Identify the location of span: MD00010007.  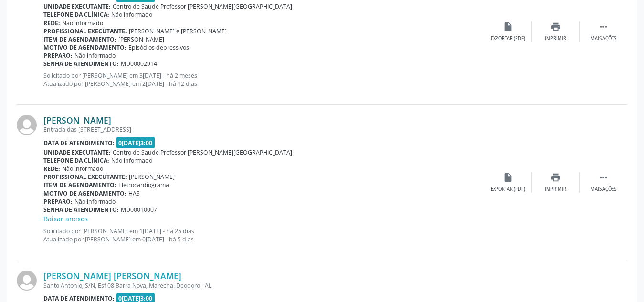
(139, 209).